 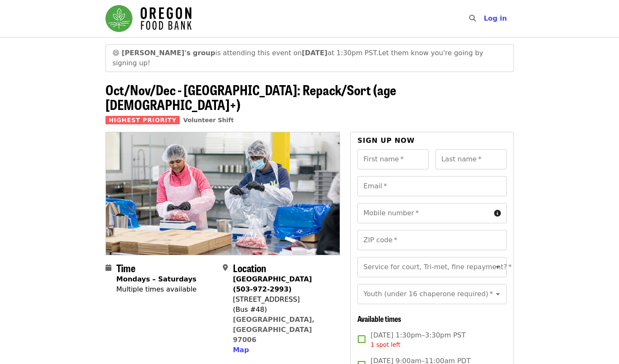 What do you see at coordinates (497, 214) in the screenshot?
I see `i: circle-info icon` at bounding box center [497, 214].